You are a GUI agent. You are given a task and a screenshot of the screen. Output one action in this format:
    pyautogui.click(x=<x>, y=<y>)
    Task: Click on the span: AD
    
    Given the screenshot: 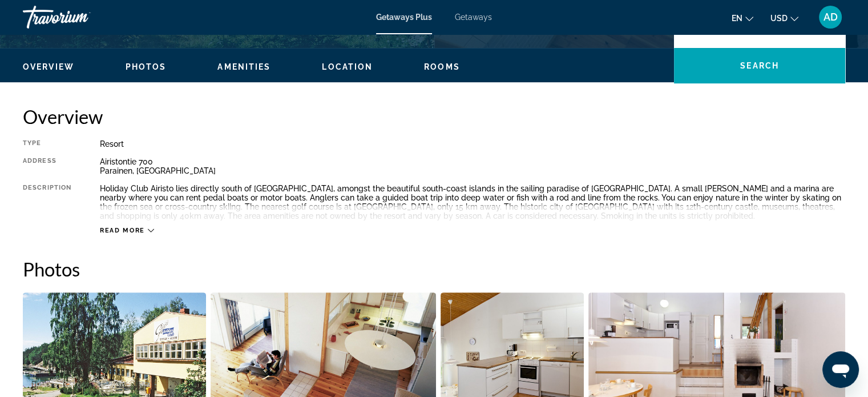 What is the action you would take?
    pyautogui.click(x=830, y=17)
    